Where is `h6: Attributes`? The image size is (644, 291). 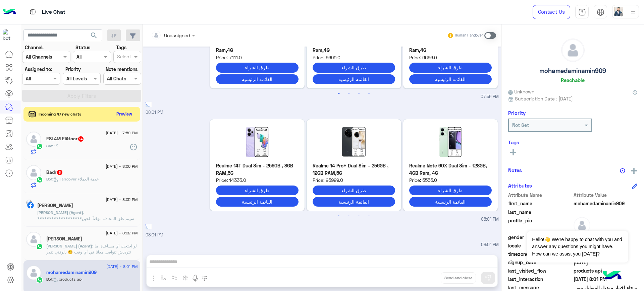 h6: Attributes is located at coordinates (520, 185).